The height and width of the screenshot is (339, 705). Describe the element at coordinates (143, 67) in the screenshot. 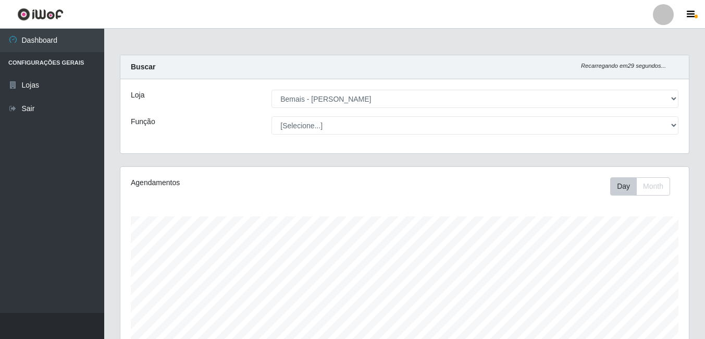

I see `strong: Buscar` at that location.